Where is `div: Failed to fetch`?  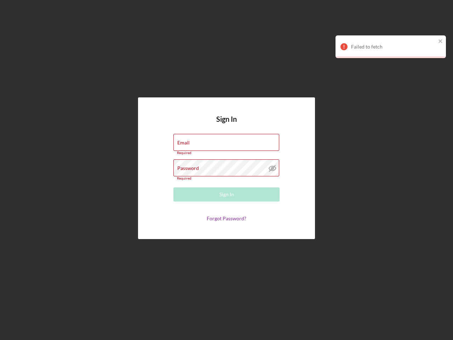
div: Failed to fetch is located at coordinates (394, 47).